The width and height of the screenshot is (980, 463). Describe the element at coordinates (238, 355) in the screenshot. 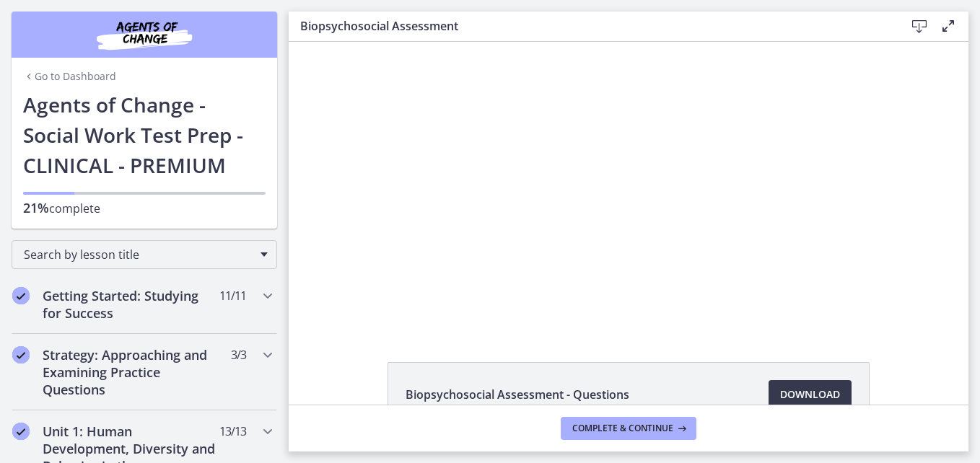

I see `span: 3 / 3` at that location.